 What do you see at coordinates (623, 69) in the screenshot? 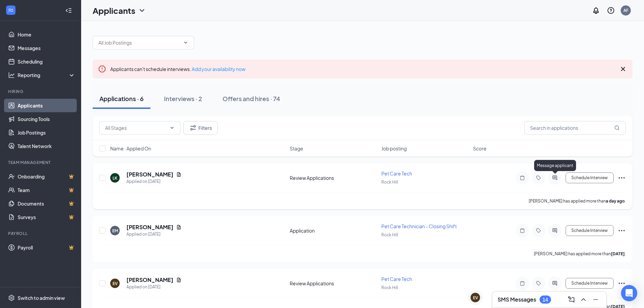
I see `svg: Cross` at bounding box center [623, 69].